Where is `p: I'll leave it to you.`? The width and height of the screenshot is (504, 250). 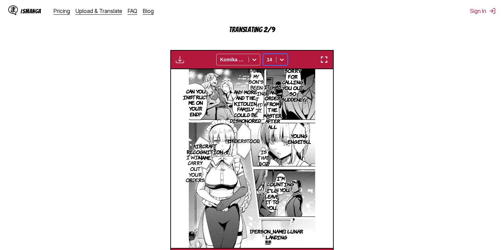 p: I'll leave it to you. is located at coordinates (272, 199).